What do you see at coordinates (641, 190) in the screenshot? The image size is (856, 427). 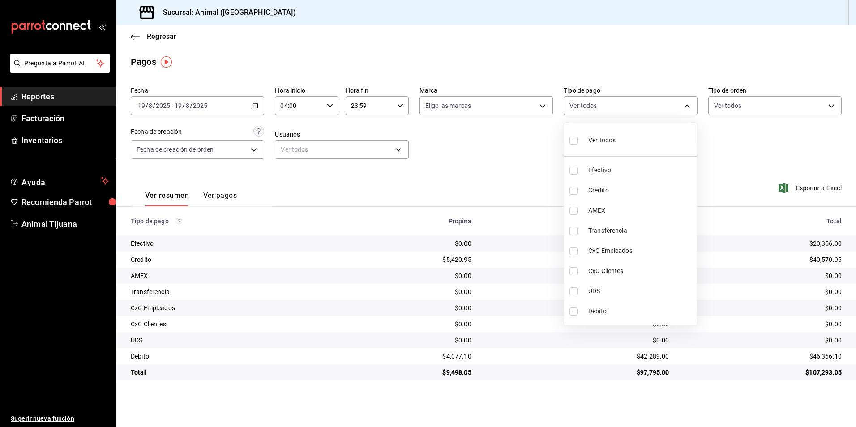 I see `span: Credito` at bounding box center [641, 190].